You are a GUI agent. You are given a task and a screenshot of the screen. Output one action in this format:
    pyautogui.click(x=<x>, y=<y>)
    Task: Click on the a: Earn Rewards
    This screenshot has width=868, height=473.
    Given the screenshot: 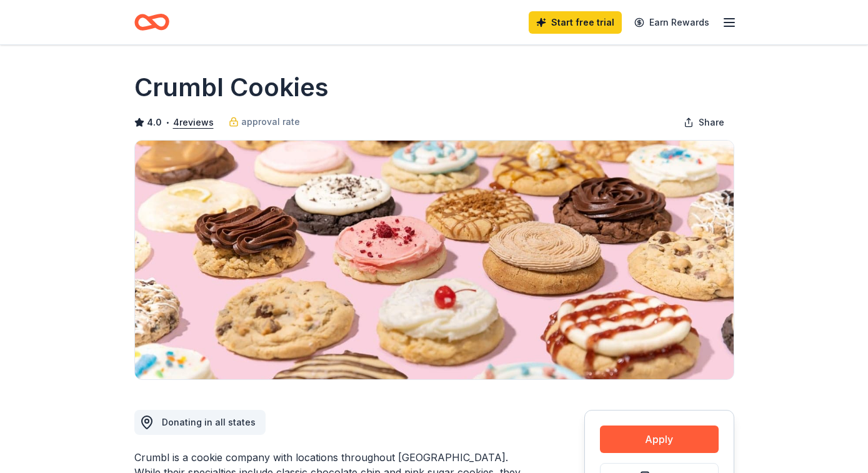 What is the action you would take?
    pyautogui.click(x=672, y=23)
    